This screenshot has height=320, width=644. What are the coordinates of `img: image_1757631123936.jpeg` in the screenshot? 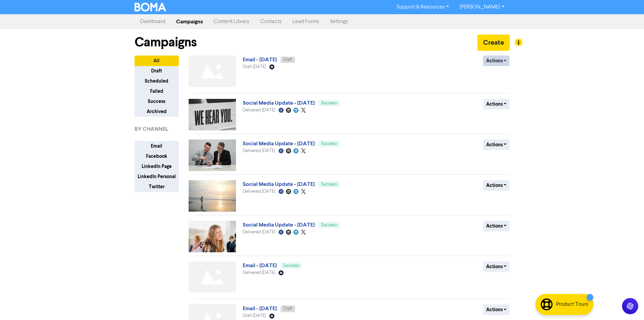 It's located at (212, 155).